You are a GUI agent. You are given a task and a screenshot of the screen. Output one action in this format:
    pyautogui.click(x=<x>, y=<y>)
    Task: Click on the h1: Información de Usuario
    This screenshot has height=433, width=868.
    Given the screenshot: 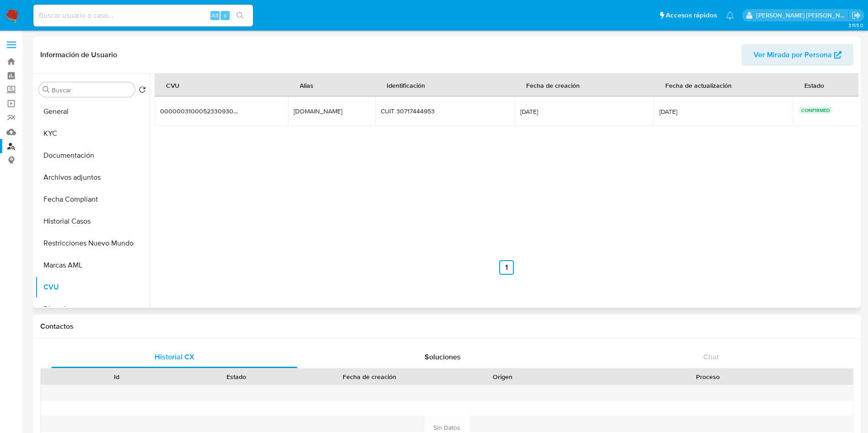 What is the action you would take?
    pyautogui.click(x=79, y=55)
    